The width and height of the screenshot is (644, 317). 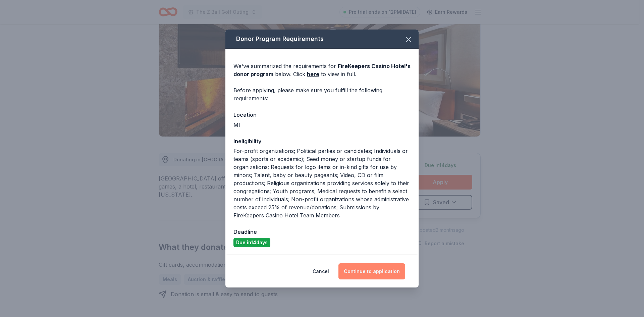 I want to click on a: here, so click(x=313, y=74).